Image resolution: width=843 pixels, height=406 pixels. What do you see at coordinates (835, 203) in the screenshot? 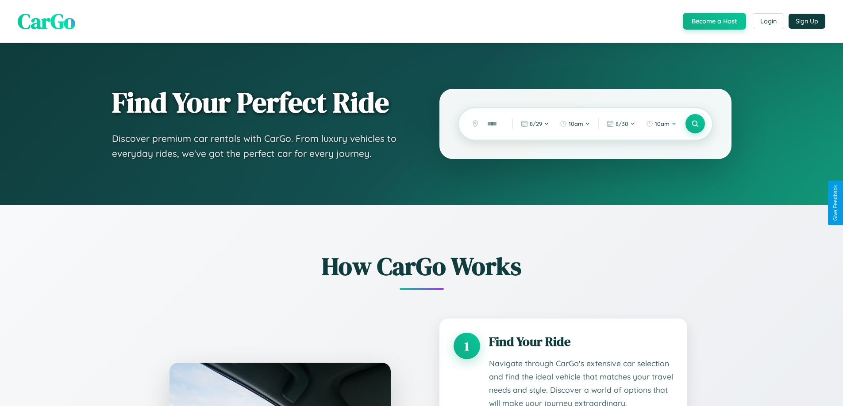
I see `div: Give Feedback` at bounding box center [835, 203].